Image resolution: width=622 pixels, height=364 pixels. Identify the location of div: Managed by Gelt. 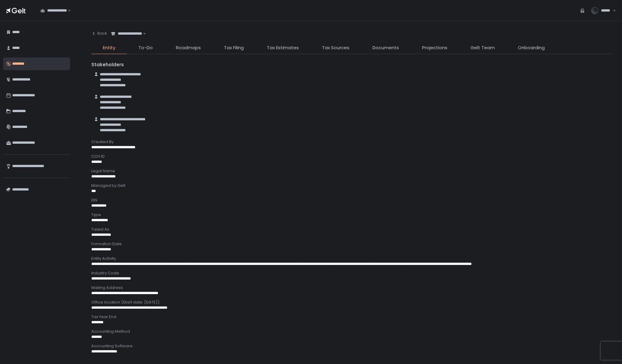
(352, 186).